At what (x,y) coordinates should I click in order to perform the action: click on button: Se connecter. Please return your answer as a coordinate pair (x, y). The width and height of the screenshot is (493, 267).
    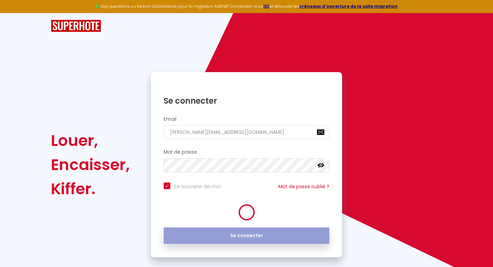
    Looking at the image, I should click on (247, 235).